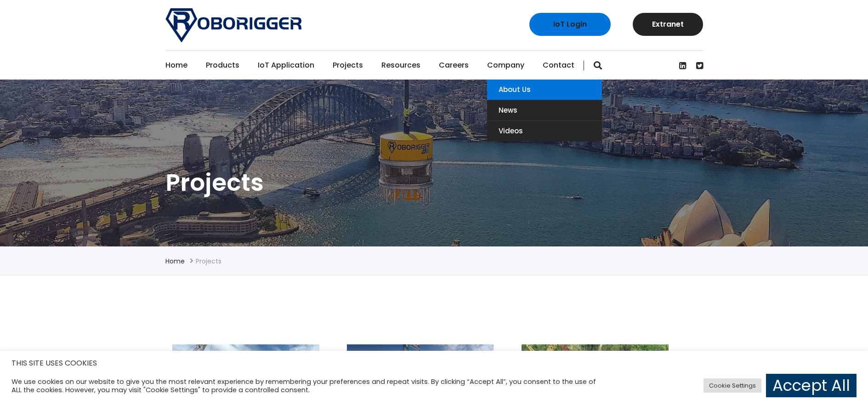 This screenshot has height=406, width=868. I want to click on a: Careers, so click(454, 66).